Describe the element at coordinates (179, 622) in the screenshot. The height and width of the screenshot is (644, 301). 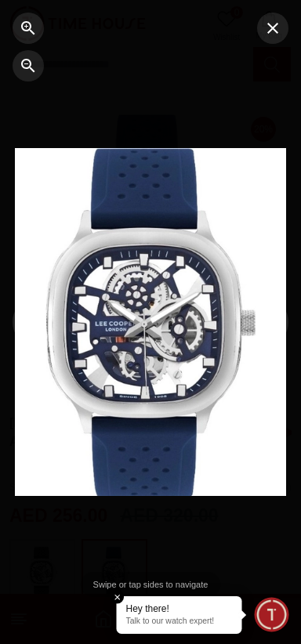
I see `p: Talk to our watch expert!` at that location.